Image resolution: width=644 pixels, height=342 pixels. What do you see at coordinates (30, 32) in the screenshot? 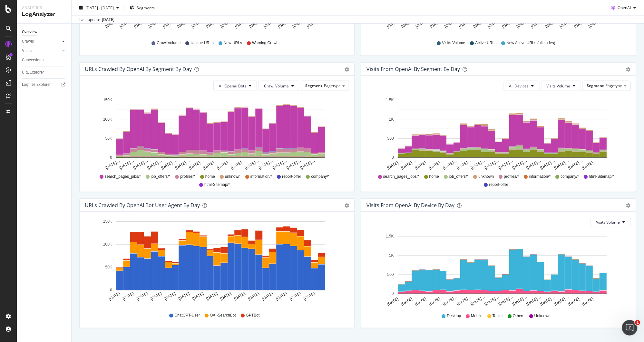
I see `div: Overview` at bounding box center [30, 32].